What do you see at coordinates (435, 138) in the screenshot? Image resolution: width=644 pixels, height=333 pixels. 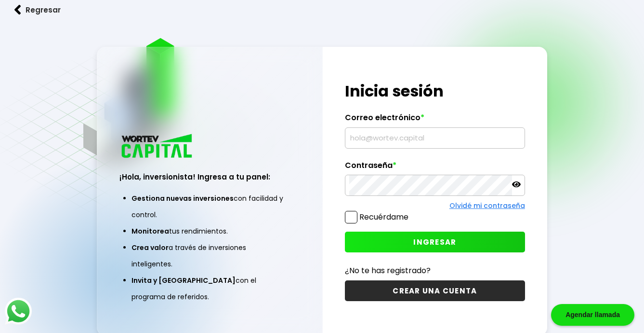 I see `input: hola@wortev.capital` at bounding box center [435, 138].